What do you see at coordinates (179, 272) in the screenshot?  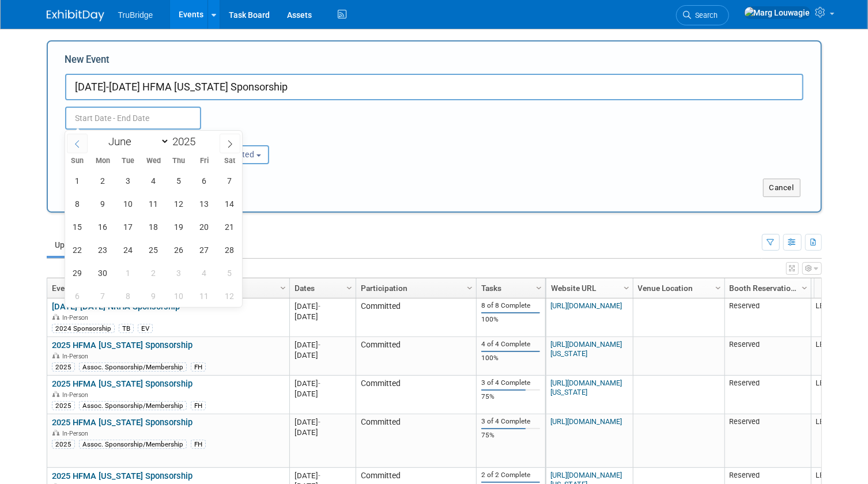 I see `span: July 3, 2025` at bounding box center [179, 272].